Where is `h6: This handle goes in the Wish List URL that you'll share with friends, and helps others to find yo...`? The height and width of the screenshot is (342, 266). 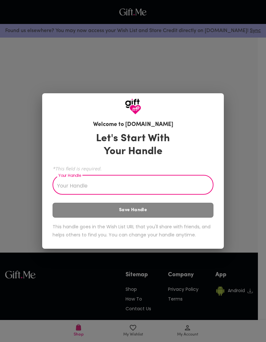 h6: This handle goes in the Wish List URL that you'll share with friends, and helps others to find yo... is located at coordinates (133, 231).